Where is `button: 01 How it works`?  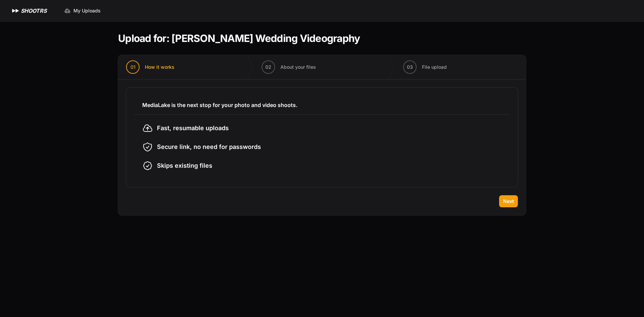
button: 01 How it works is located at coordinates (150, 67).